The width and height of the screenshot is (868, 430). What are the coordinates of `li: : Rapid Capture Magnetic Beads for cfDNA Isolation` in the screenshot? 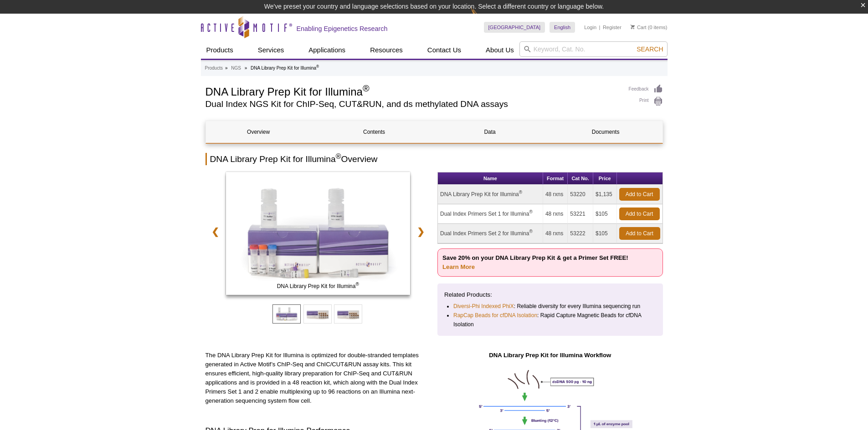 It's located at (550, 320).